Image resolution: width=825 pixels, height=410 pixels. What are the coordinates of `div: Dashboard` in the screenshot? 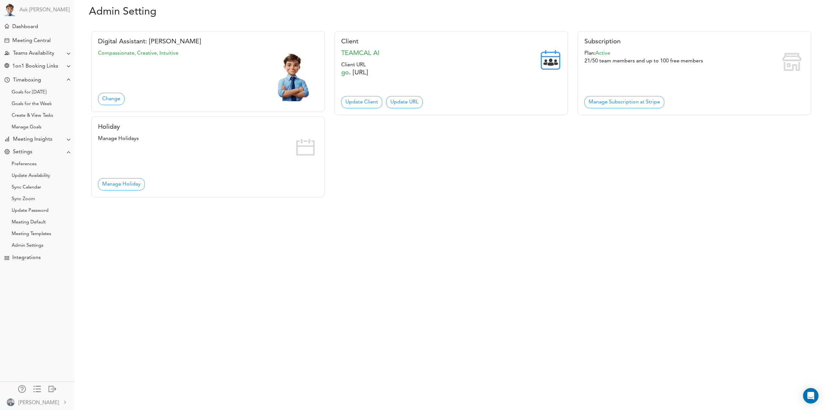 It's located at (25, 27).